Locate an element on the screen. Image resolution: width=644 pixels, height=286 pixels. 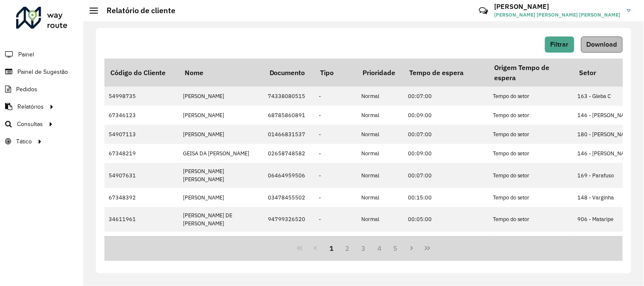
th: Prioridade is located at coordinates (381, 72).